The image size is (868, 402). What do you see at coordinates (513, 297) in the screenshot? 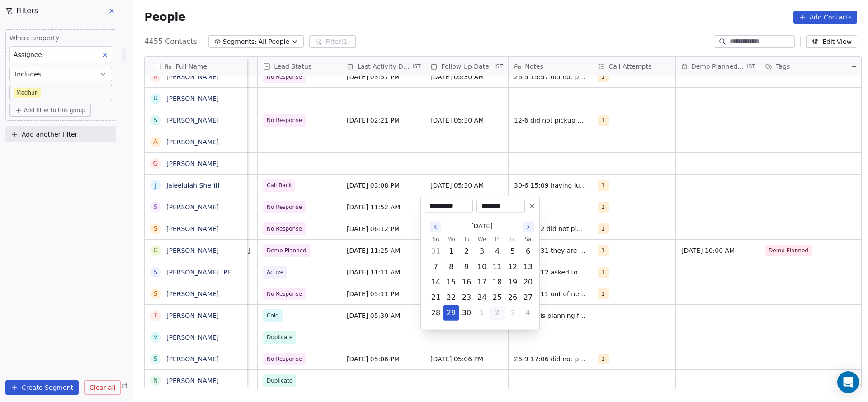
I see `button: Friday, September 26th, 2025` at bounding box center [513, 297].